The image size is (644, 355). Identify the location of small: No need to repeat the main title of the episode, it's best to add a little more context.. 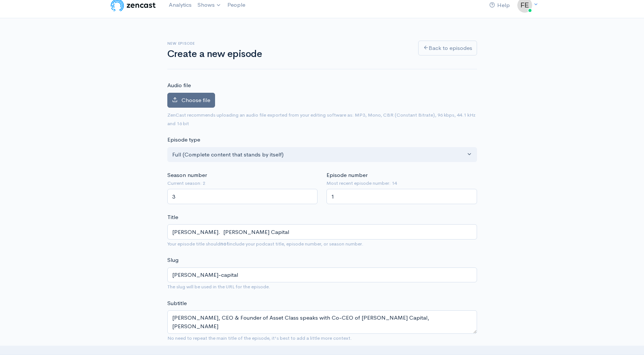
(259, 338).